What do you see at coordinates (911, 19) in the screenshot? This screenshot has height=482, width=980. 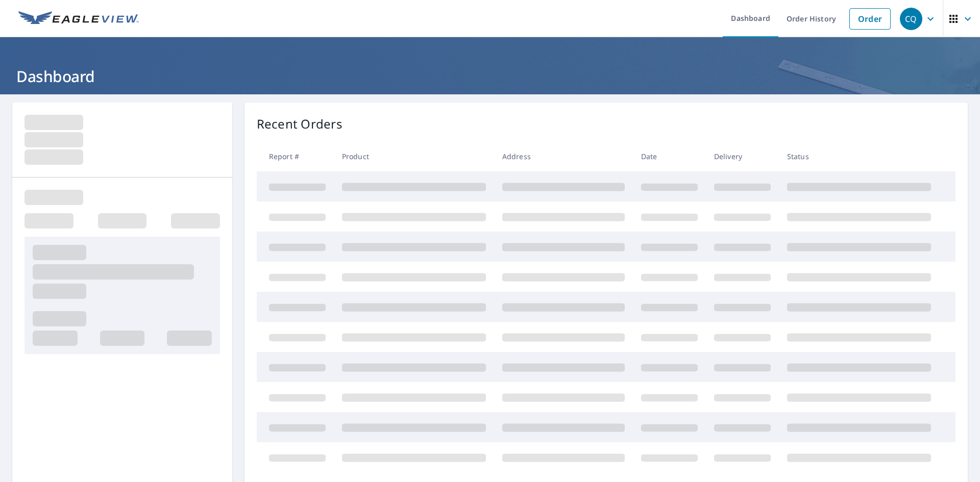 I see `div: CQ` at bounding box center [911, 19].